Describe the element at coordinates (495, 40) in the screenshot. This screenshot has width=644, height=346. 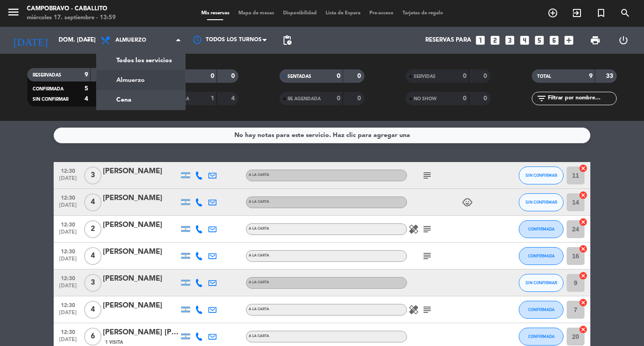
I see `i: looks_two` at that location.